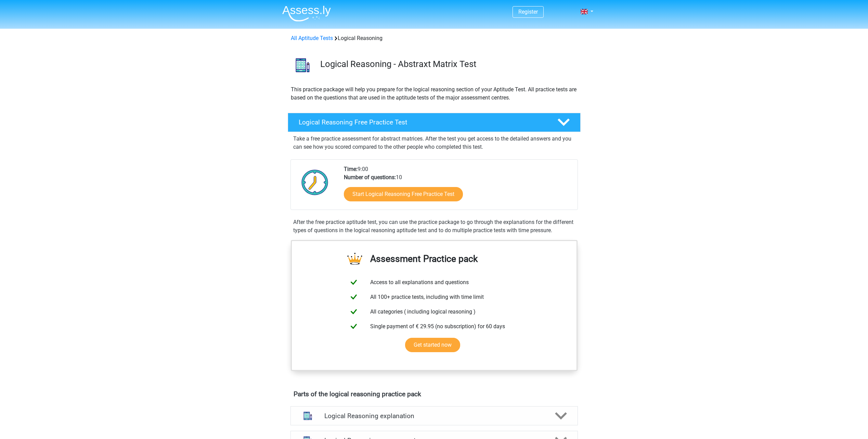  What do you see at coordinates (404, 194) in the screenshot?
I see `a: Start Logical Reasoning Free Practice Test` at bounding box center [404, 194].